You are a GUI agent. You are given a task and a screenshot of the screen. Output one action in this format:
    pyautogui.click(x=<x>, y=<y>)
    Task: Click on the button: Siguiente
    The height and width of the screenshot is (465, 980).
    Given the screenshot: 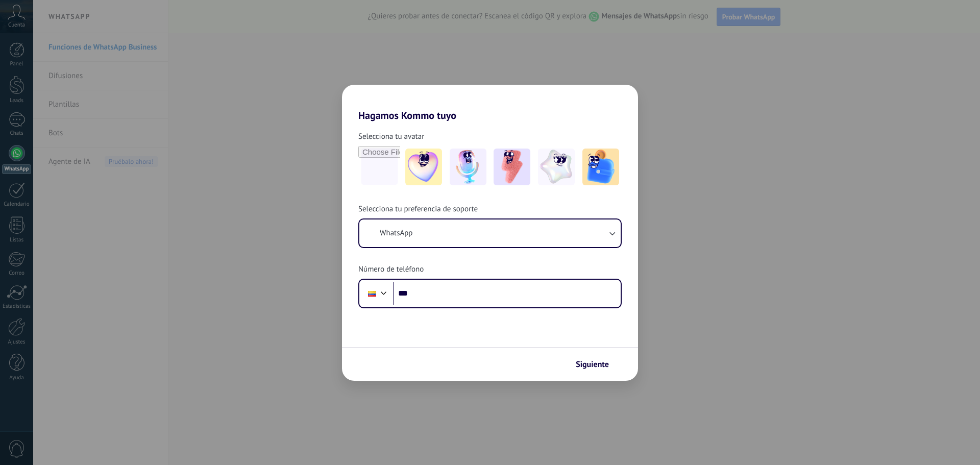 What is the action you would take?
    pyautogui.click(x=596, y=365)
    